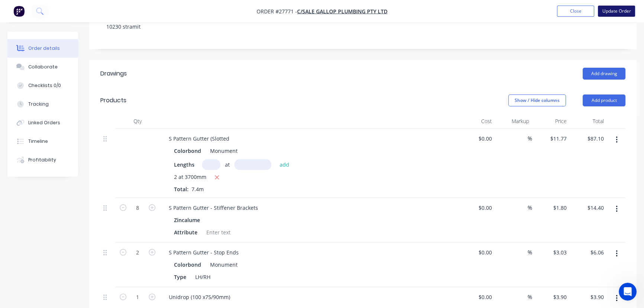 The height and width of the screenshot is (308, 644). What do you see at coordinates (180, 277) in the screenshot?
I see `div: Type` at bounding box center [180, 277].